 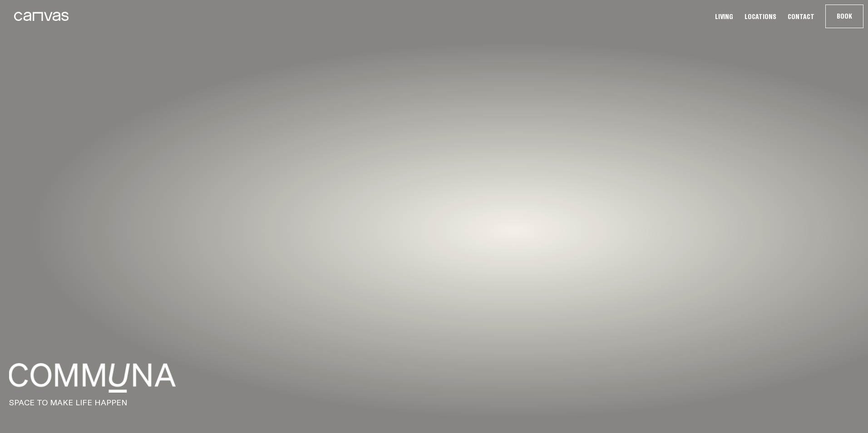 I want to click on button: Book, so click(x=844, y=16).